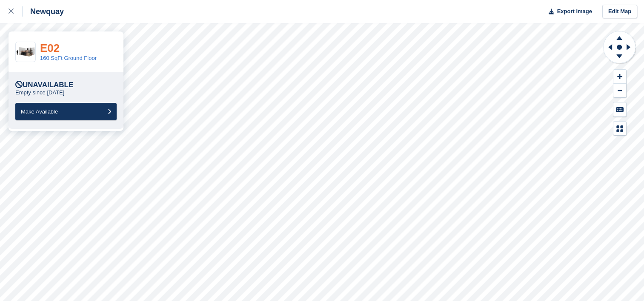  Describe the element at coordinates (620, 77) in the screenshot. I see `button: Zoom In` at that location.